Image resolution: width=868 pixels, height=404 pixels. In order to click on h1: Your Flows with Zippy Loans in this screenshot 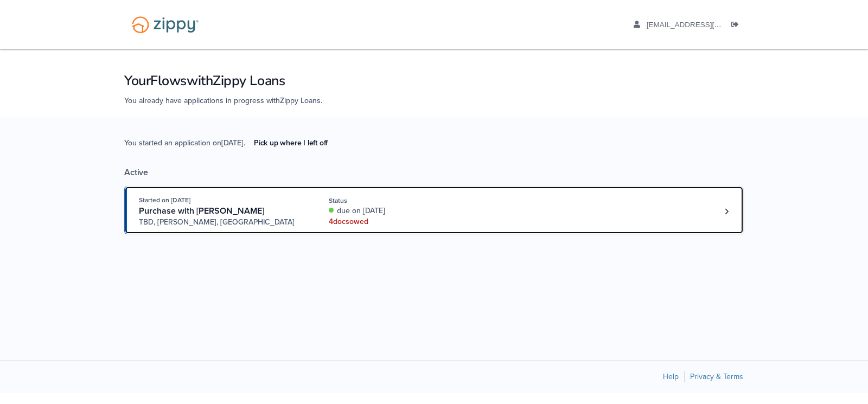, I will do `click(434, 81)`.